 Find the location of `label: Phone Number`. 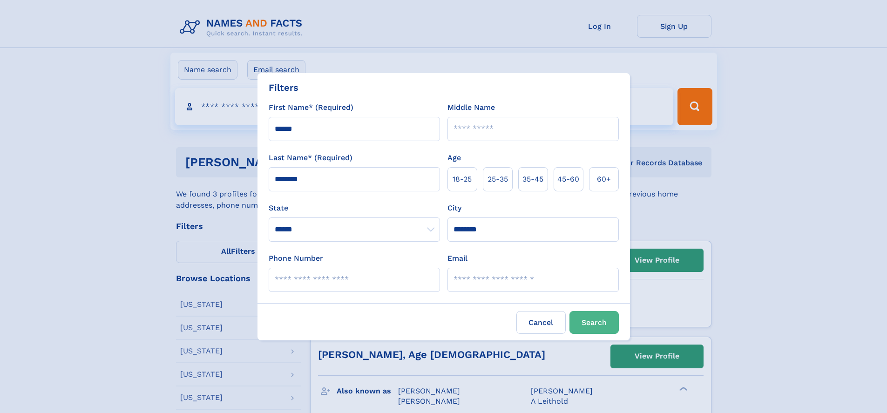

label: Phone Number is located at coordinates (296, 258).